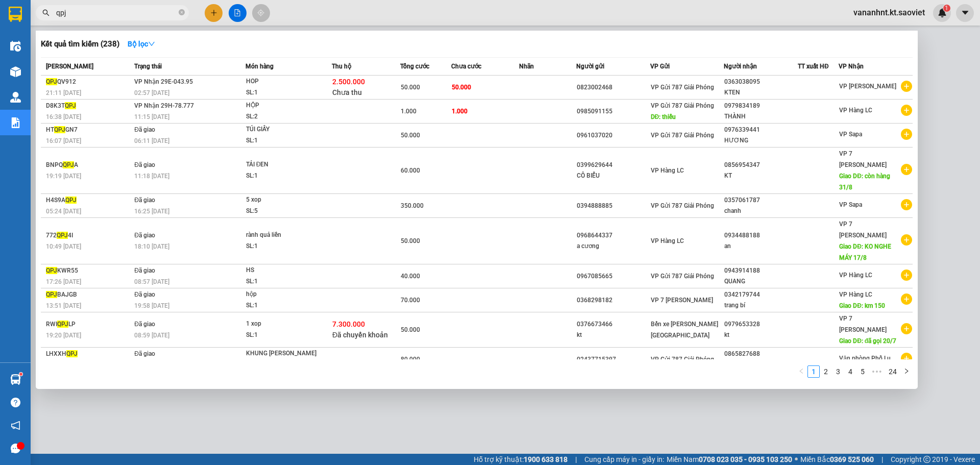 The width and height of the screenshot is (980, 465). I want to click on div: HỘP, so click(284, 105).